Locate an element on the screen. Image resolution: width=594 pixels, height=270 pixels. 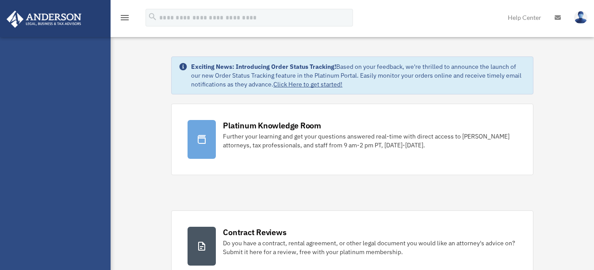
i: search is located at coordinates (152, 17).